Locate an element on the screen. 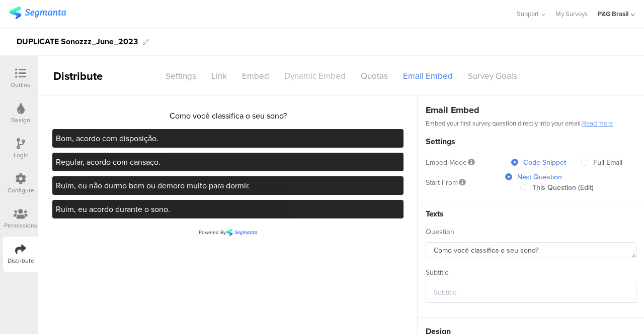 This screenshot has width=644, height=334. div: Design is located at coordinates (20, 120).